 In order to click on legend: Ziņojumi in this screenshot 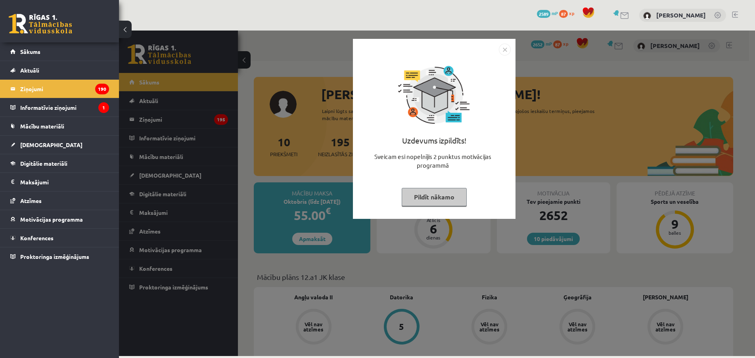, I will do `click(65, 89)`.